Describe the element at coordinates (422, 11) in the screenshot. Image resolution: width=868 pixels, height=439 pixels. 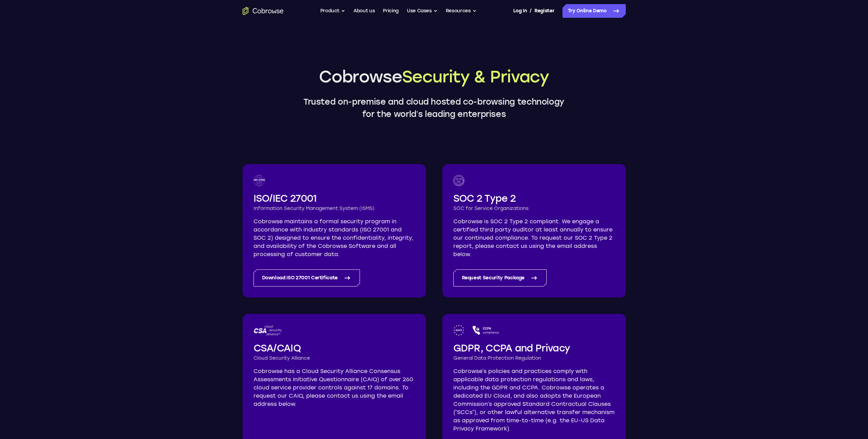
I see `button: Use Cases` at that location.